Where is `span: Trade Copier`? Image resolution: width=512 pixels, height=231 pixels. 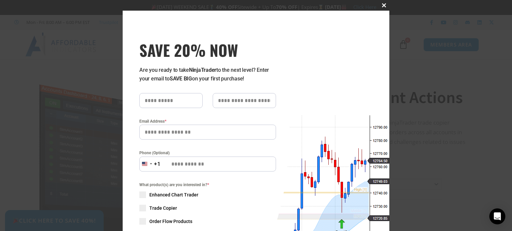
span: Trade Copier is located at coordinates (163, 208).